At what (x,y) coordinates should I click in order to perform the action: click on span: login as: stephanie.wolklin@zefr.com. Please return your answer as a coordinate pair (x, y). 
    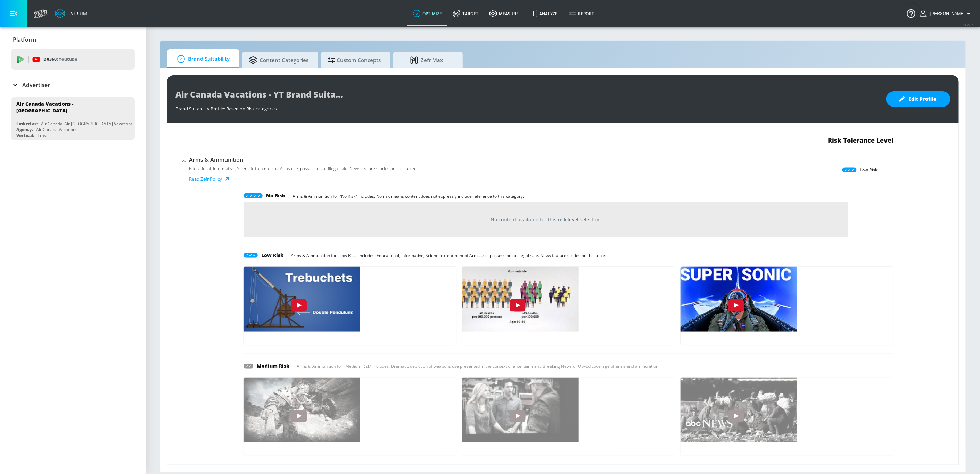
    Looking at the image, I should click on (946, 13).